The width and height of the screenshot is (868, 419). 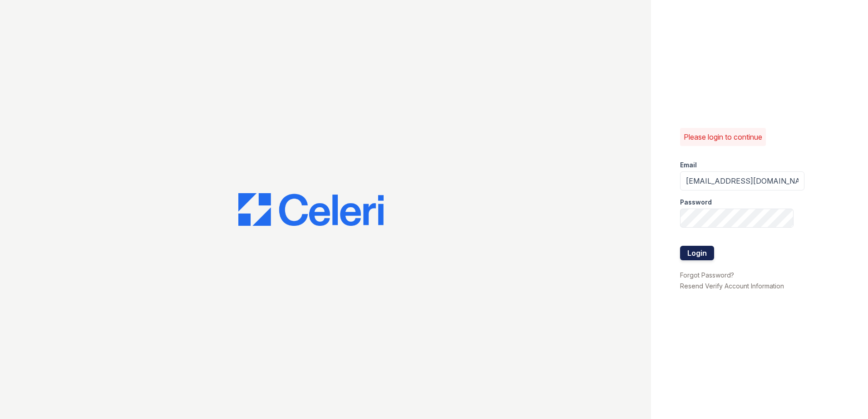 What do you see at coordinates (722, 137) in the screenshot?
I see `p: Please login to continue` at bounding box center [722, 137].